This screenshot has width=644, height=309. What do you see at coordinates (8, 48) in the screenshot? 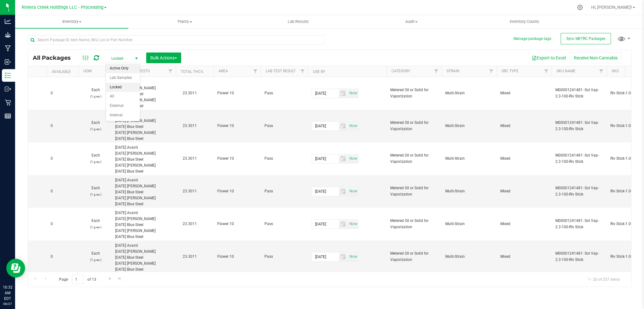
I see `inline-svg: Manufacturing` at bounding box center [8, 48].